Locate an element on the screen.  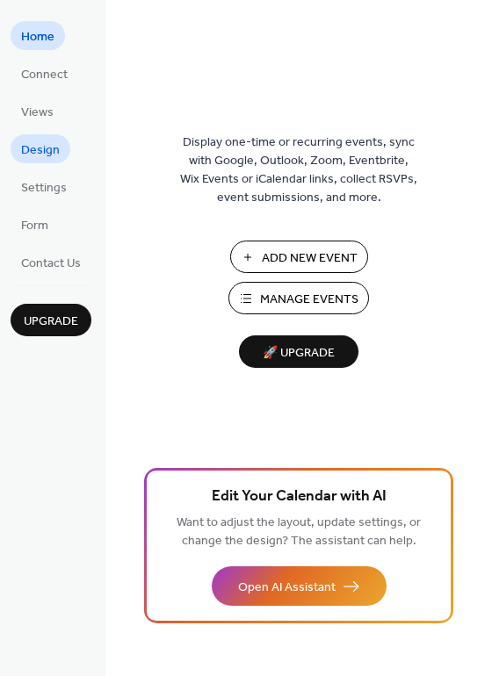
button: Add New Event is located at coordinates (299, 256).